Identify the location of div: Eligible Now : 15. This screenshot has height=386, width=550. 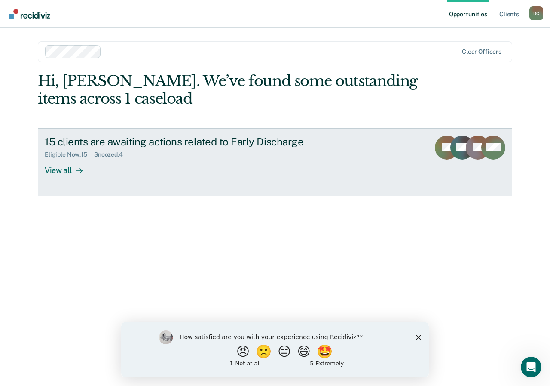
(69, 154).